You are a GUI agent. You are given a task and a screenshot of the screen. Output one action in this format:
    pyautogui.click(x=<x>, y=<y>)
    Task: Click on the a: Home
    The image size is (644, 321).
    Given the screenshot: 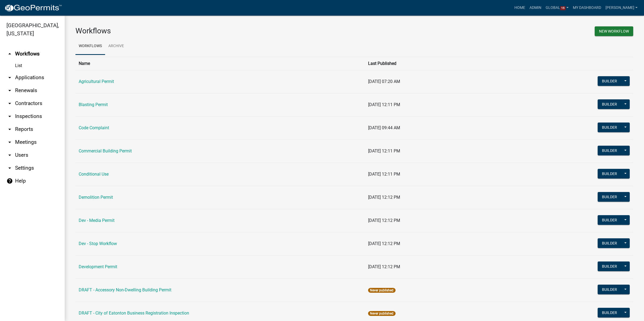 What is the action you would take?
    pyautogui.click(x=520, y=8)
    